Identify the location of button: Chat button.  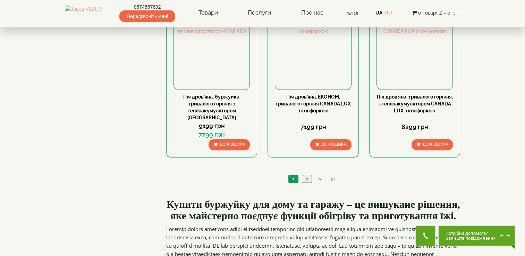
(476, 236).